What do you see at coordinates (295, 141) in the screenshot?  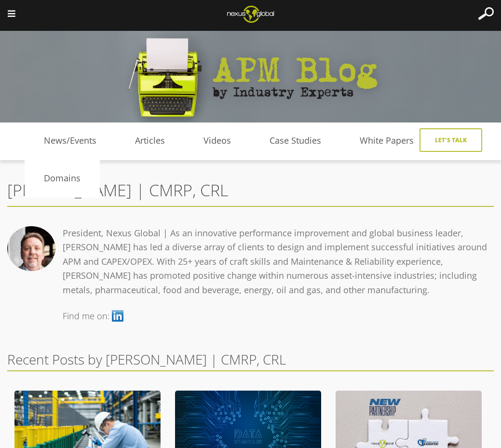 I see `a: Case Studies` at bounding box center [295, 141].